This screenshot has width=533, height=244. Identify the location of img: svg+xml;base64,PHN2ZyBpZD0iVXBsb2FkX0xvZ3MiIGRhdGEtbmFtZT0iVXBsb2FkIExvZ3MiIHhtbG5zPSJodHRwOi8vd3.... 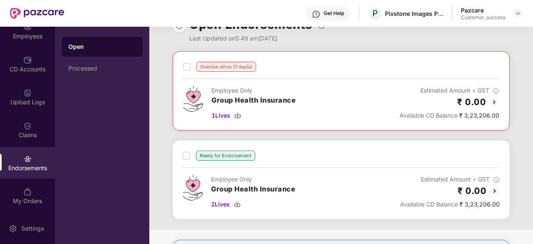
(28, 93).